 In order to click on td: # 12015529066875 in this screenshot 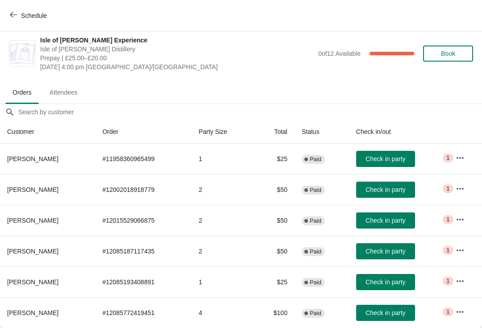, I will do `click(143, 220)`.